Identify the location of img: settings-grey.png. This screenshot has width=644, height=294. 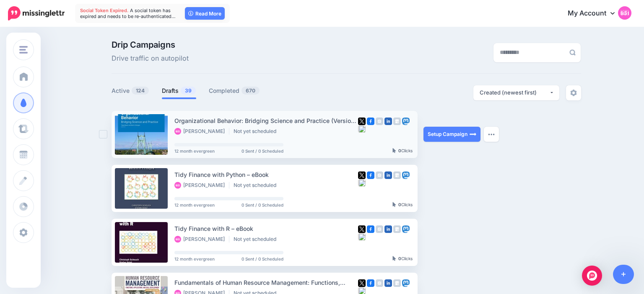
(573, 92).